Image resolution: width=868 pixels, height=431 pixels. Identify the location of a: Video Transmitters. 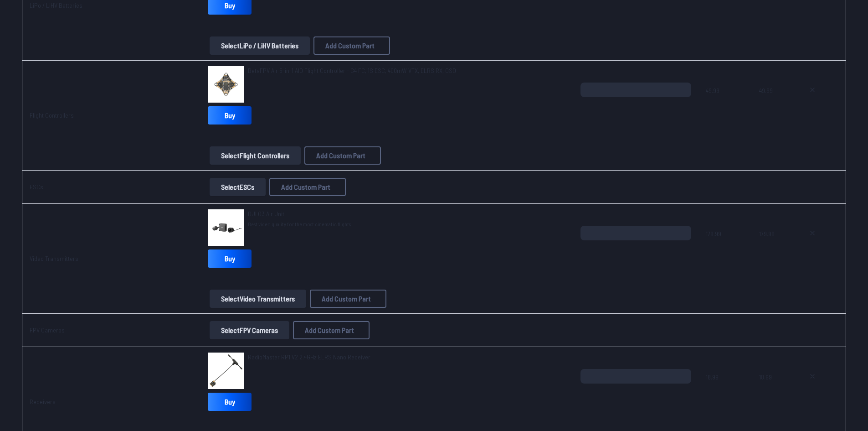
(54, 258).